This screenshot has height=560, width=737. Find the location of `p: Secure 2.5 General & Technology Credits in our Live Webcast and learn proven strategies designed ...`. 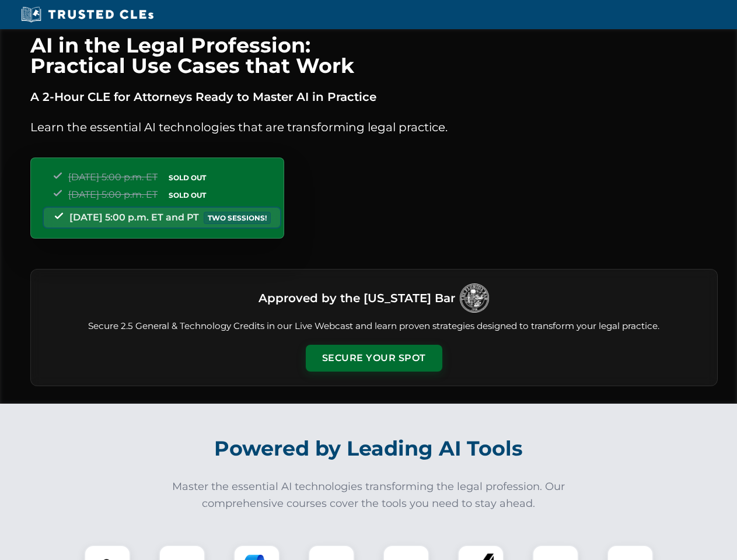

p: Secure 2.5 General & Technology Credits in our Live Webcast and learn proven strategies designed ... is located at coordinates (374, 326).